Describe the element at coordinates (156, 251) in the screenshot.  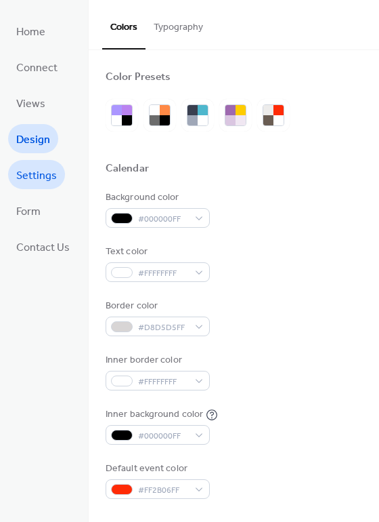
I see `div: Text color` at that location.